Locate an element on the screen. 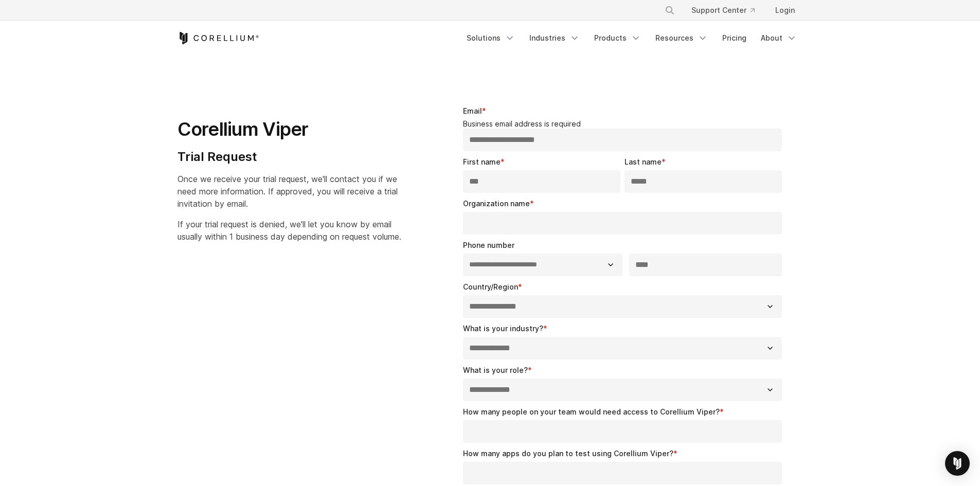 This screenshot has height=486, width=980. span: How many people on your team would need access to Corellium Viper? is located at coordinates (591, 412).